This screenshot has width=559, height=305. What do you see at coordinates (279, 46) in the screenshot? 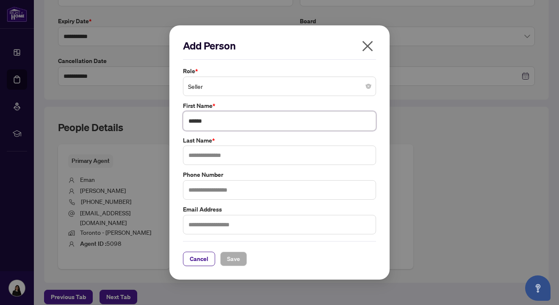
I see `h2: Add Person` at bounding box center [279, 46].